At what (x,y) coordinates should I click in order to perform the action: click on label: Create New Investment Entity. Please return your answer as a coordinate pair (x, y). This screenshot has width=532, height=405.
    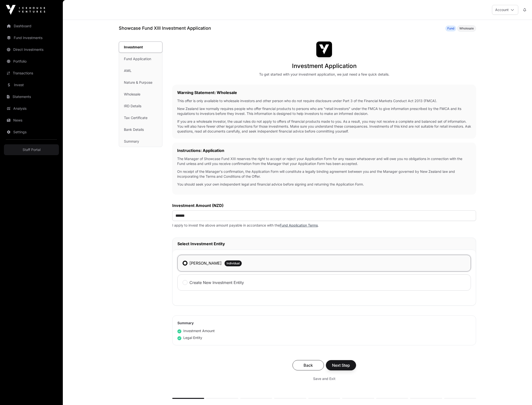
    Looking at the image, I should click on (217, 282).